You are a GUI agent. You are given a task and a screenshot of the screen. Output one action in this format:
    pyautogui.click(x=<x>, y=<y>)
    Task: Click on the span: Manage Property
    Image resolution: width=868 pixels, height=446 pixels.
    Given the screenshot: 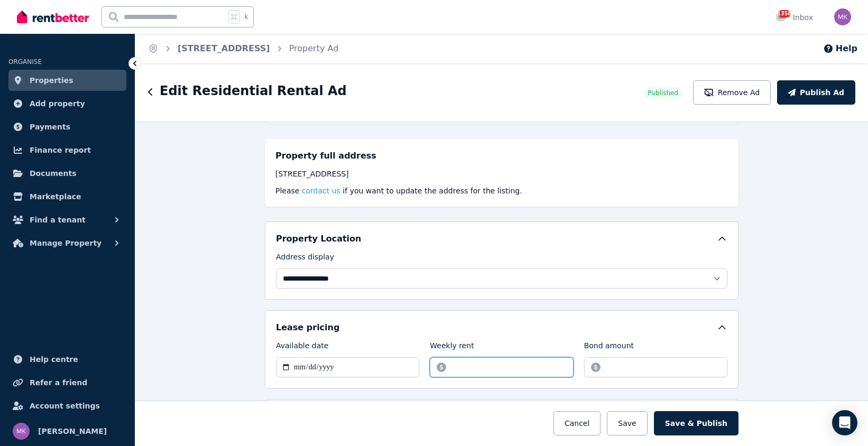 What is the action you would take?
    pyautogui.click(x=65, y=243)
    